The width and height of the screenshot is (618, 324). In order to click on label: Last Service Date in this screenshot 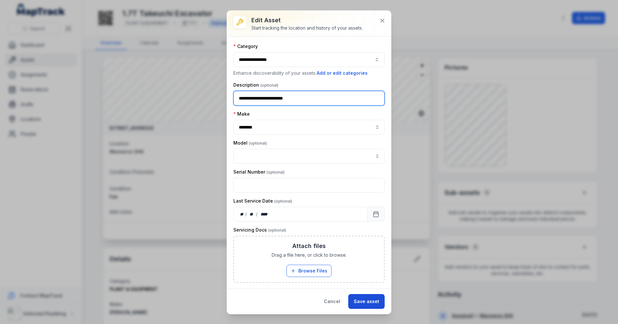, I will do `click(263, 201)`.